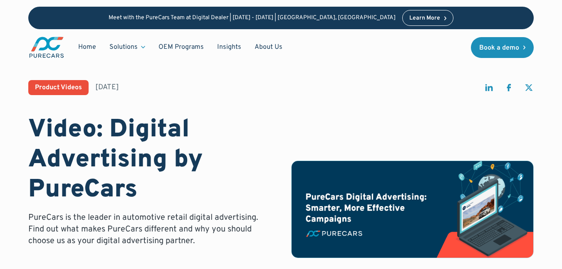 The image size is (562, 269). Describe the element at coordinates (229, 47) in the screenshot. I see `a: Insights` at that location.